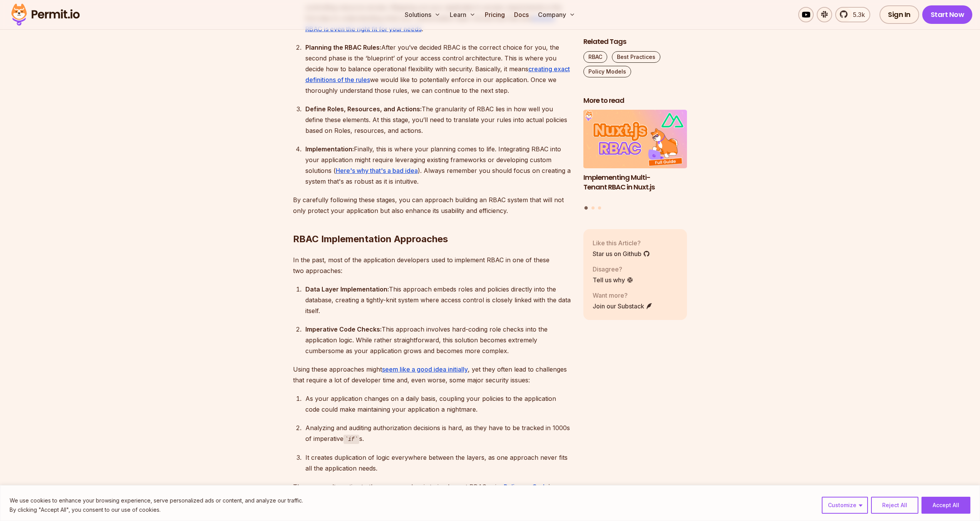 This screenshot has width=980, height=521. What do you see at coordinates (330, 149) in the screenshot?
I see `strong: Implementation:` at bounding box center [330, 149].